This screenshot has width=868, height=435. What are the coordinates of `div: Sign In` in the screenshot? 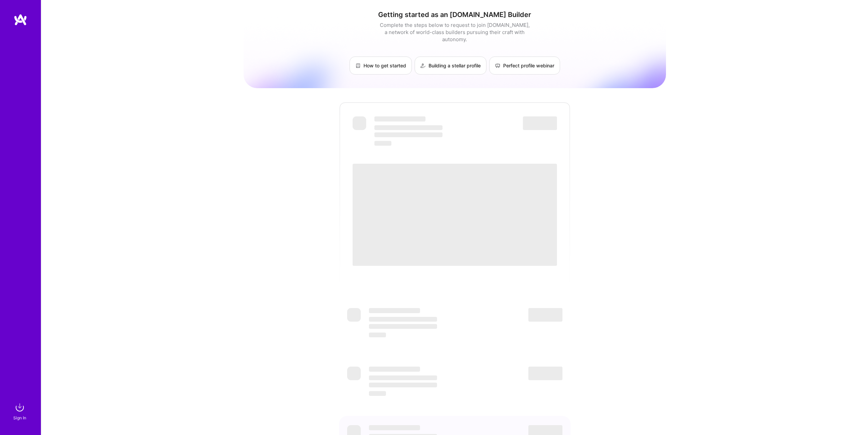 It's located at (20, 418).